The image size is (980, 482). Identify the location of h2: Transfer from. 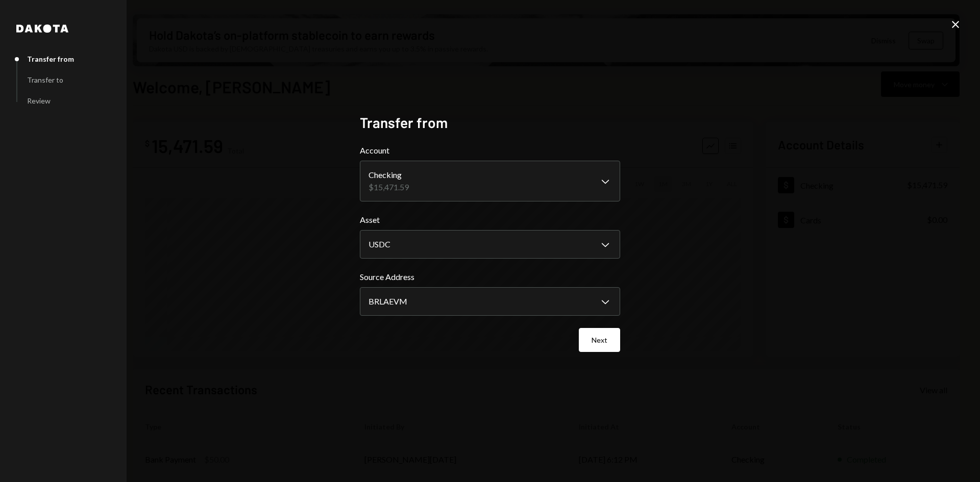
(490, 123).